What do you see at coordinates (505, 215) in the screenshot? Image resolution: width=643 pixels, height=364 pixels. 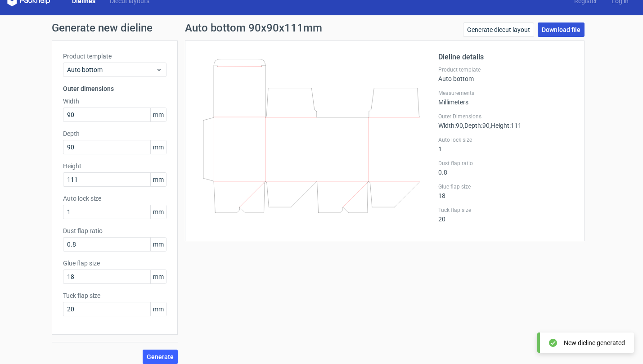 I see `div: 20` at bounding box center [505, 215].